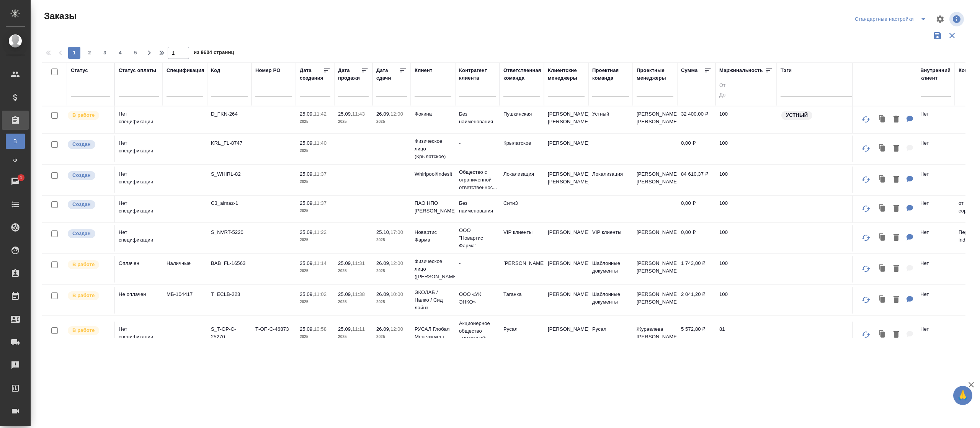 The width and height of the screenshot is (980, 428). I want to click on td: Локализация, so click(521, 180).